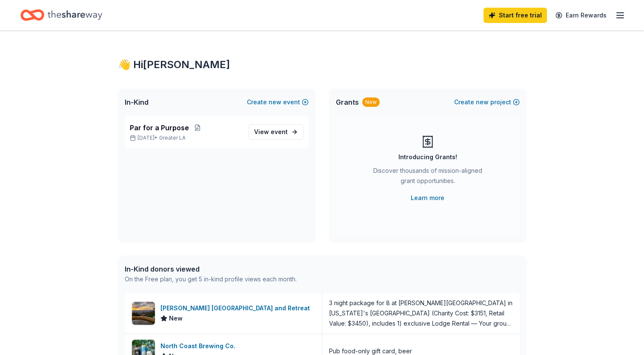 This screenshot has height=355, width=644. What do you see at coordinates (172, 138) in the screenshot?
I see `span: Greater LA` at bounding box center [172, 138].